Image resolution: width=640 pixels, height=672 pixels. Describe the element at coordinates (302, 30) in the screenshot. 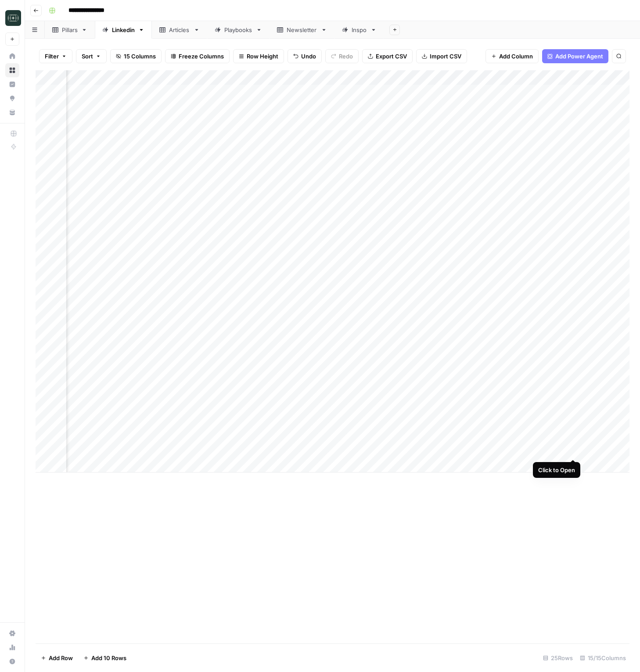

I see `div: Newsletter` at that location.